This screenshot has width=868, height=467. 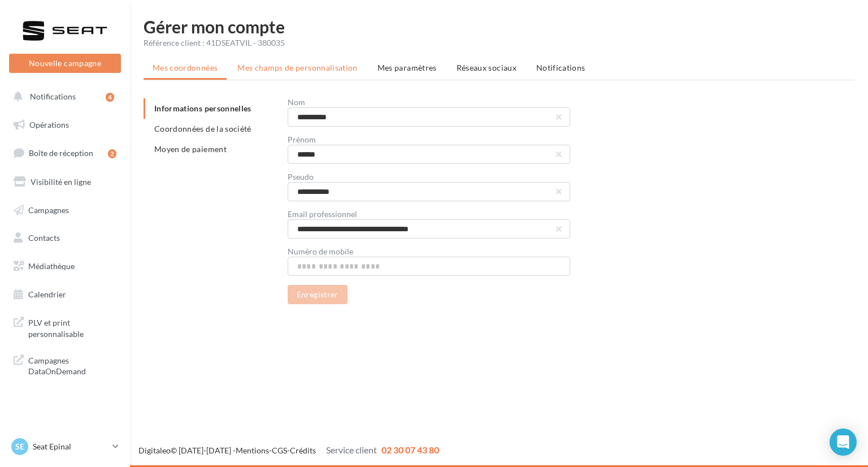 I want to click on span: Contacts, so click(x=44, y=237).